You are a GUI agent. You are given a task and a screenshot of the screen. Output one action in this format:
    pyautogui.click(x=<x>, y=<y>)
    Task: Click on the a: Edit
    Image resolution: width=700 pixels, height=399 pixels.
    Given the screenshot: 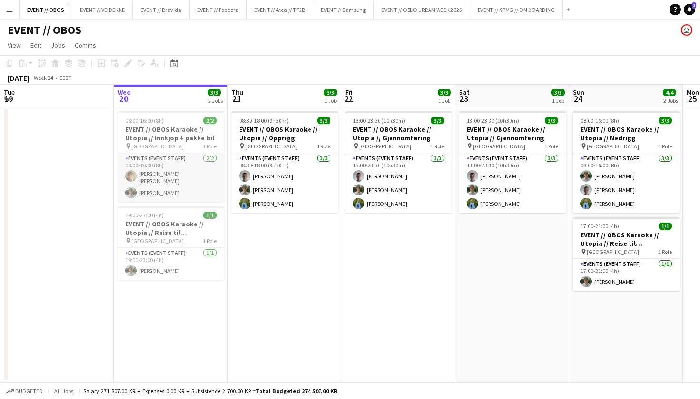 What is the action you would take?
    pyautogui.click(x=36, y=45)
    